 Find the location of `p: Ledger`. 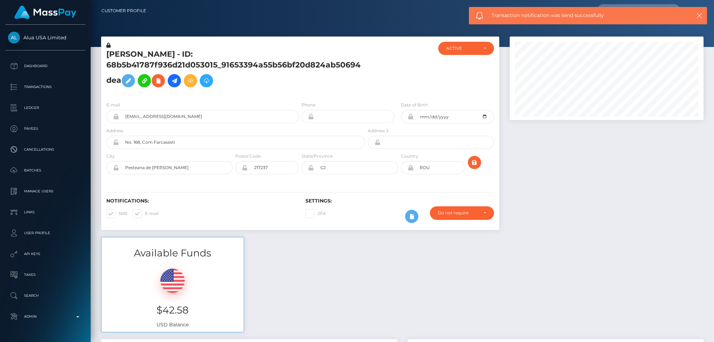

p: Ledger is located at coordinates (45, 108).